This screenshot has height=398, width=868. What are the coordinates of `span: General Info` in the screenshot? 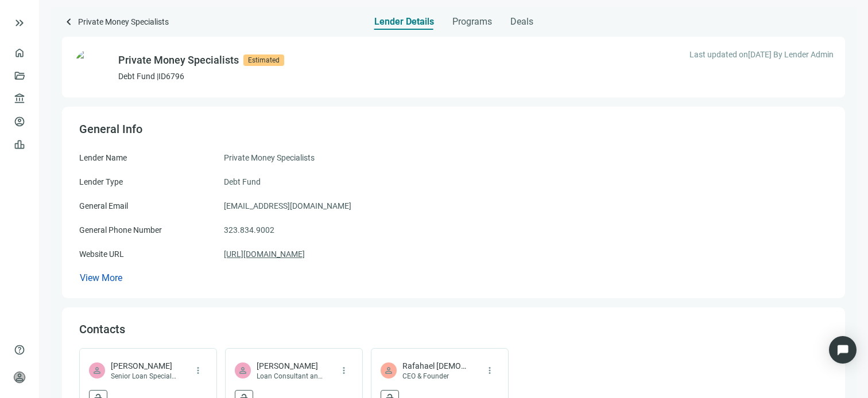 It's located at (111, 129).